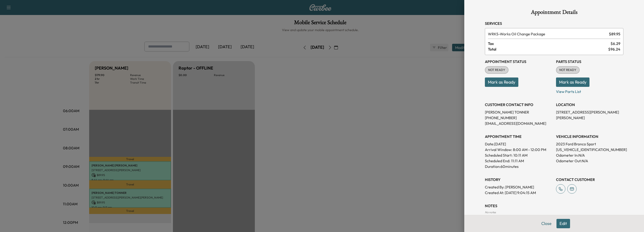  Describe the element at coordinates (548, 49) in the screenshot. I see `span: Total` at that location.